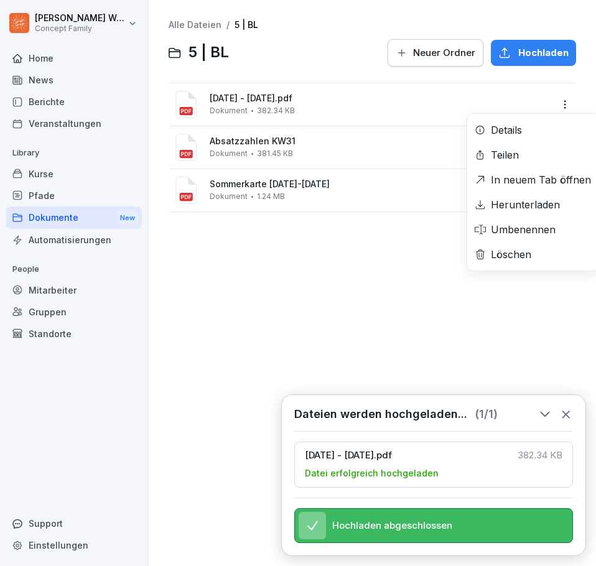 This screenshot has width=596, height=566. I want to click on div: Details, so click(506, 130).